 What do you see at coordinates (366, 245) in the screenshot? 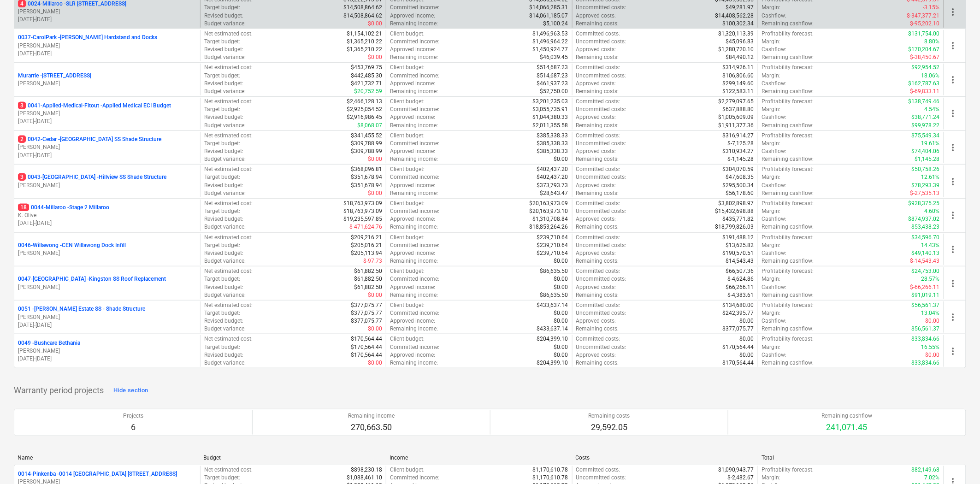
I see `p: $205,016.21` at bounding box center [366, 245].